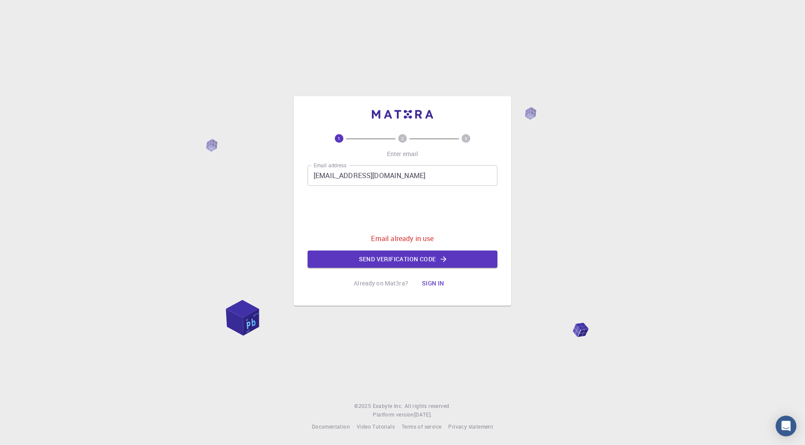 This screenshot has height=445, width=805. What do you see at coordinates (466, 138) in the screenshot?
I see `text: 3` at bounding box center [466, 138].